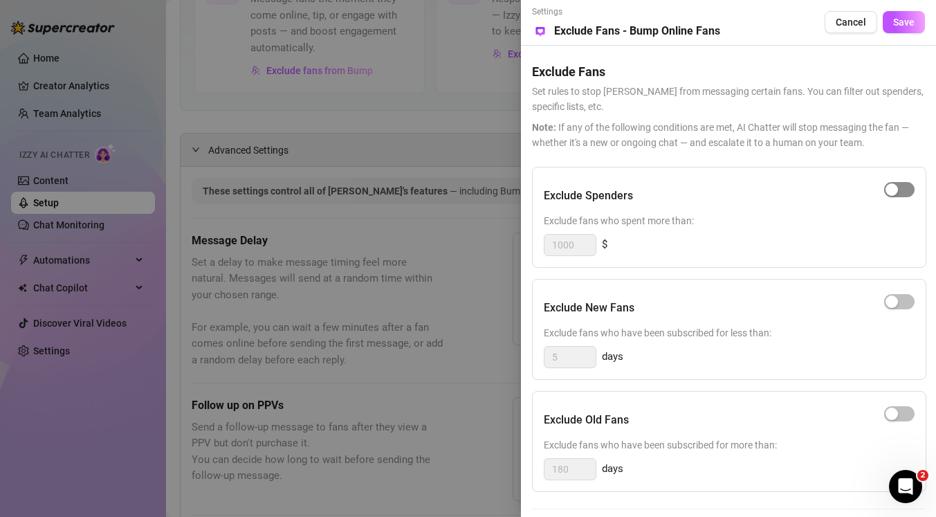 This screenshot has height=517, width=936. I want to click on span: Exclude fans who have been subscribed for more than:, so click(729, 445).